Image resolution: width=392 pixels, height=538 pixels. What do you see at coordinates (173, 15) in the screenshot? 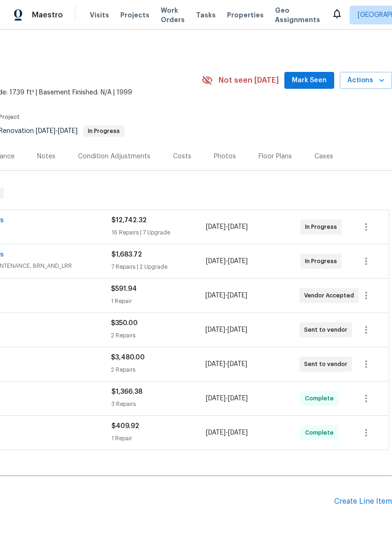
I see `span: Work Orders` at bounding box center [173, 15].